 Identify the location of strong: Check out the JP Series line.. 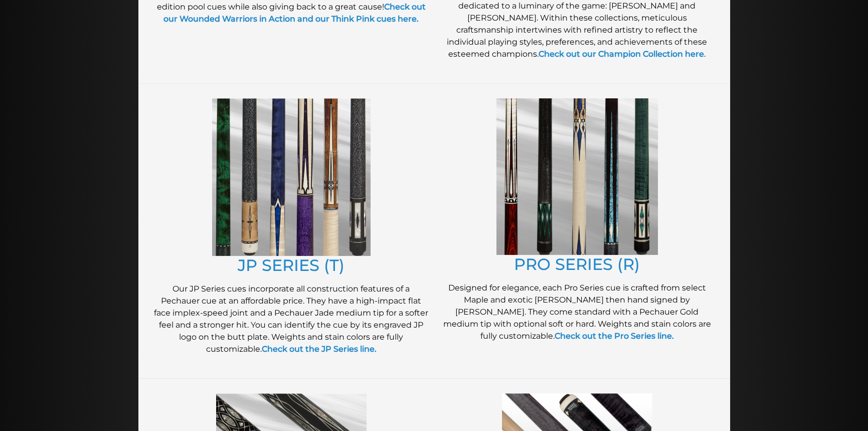
(319, 348).